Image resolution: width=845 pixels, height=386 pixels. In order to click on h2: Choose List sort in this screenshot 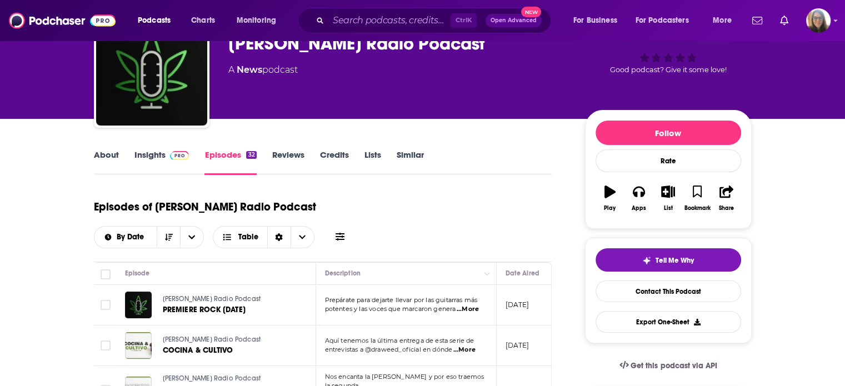, I will do `click(149, 237)`.